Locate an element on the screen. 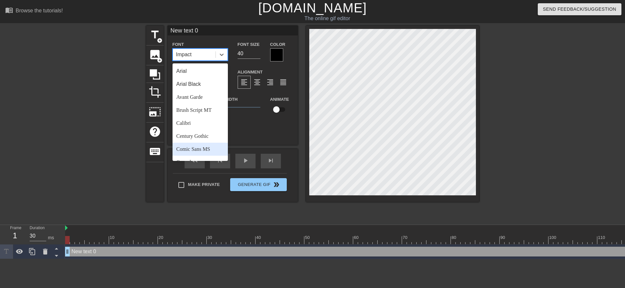 The height and width of the screenshot is (288, 625). span: drag_handle is located at coordinates (67, 252).